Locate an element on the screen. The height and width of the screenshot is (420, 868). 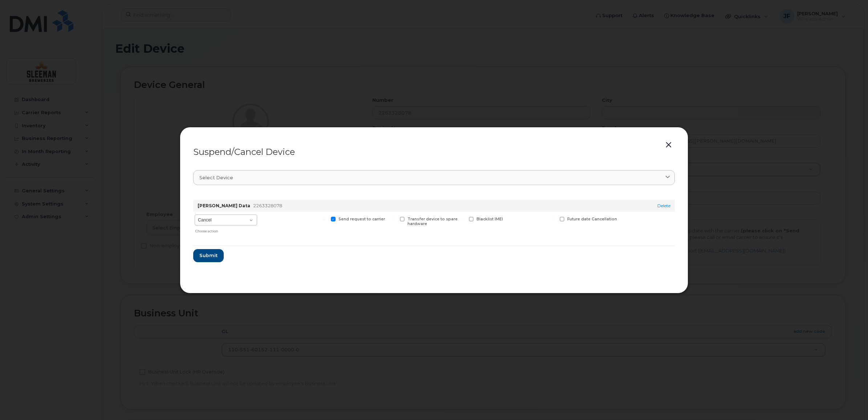
span: Send request to carrier is located at coordinates (362, 219).